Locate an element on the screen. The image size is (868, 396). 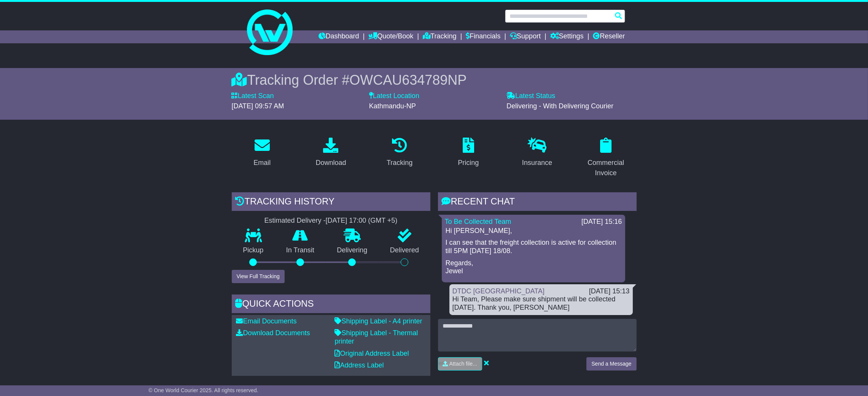
a: Download is located at coordinates (331, 153).